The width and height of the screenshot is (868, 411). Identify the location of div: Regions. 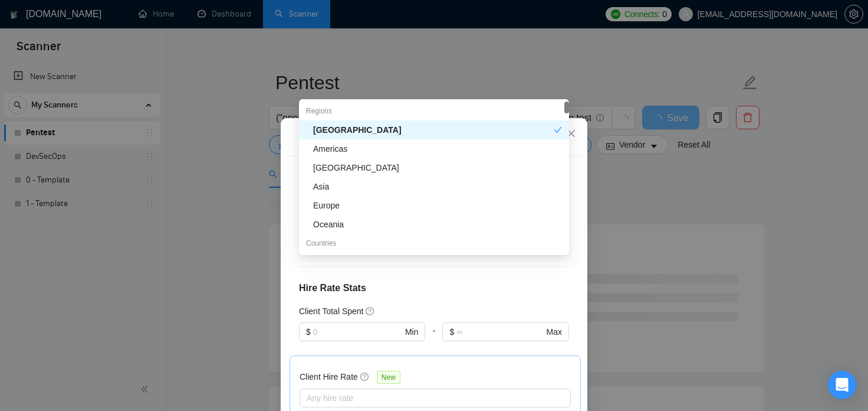
(434, 111).